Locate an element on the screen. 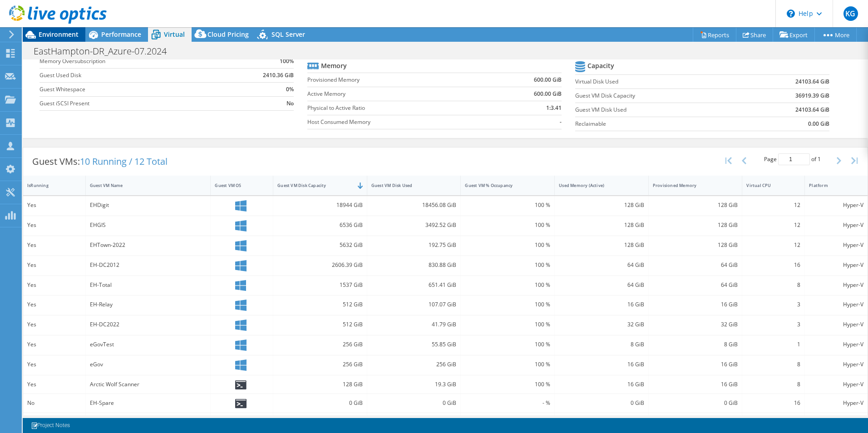  div: EHDigit is located at coordinates (148, 205).